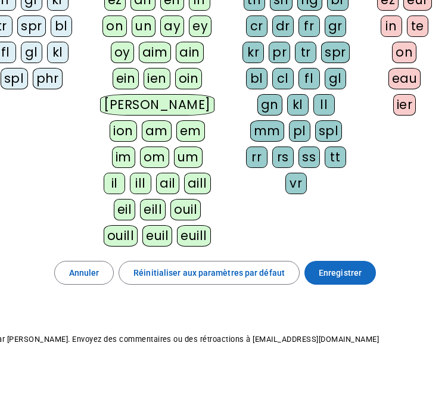 This screenshot has height=405, width=448. What do you see at coordinates (153, 210) in the screenshot?
I see `div: eill` at bounding box center [153, 210].